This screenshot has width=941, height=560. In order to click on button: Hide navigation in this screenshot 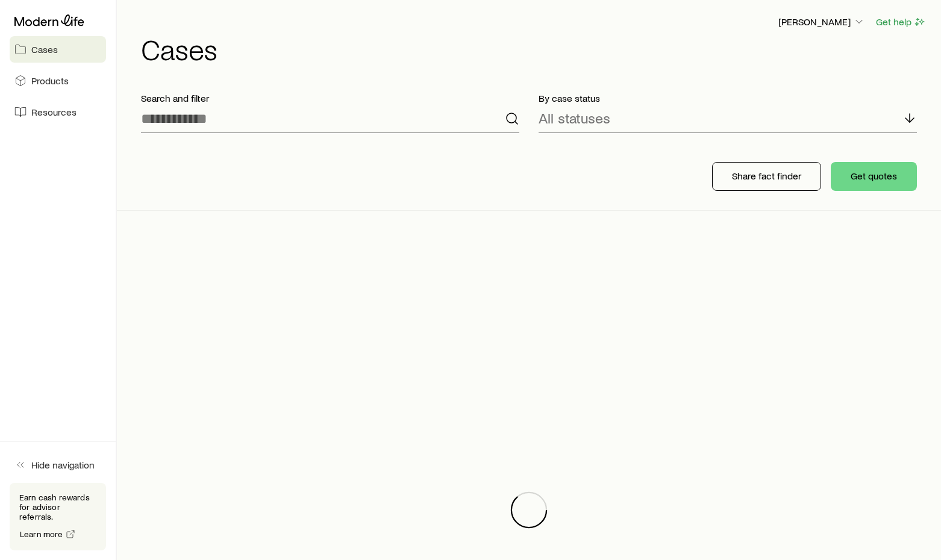, I will do `click(58, 465)`.